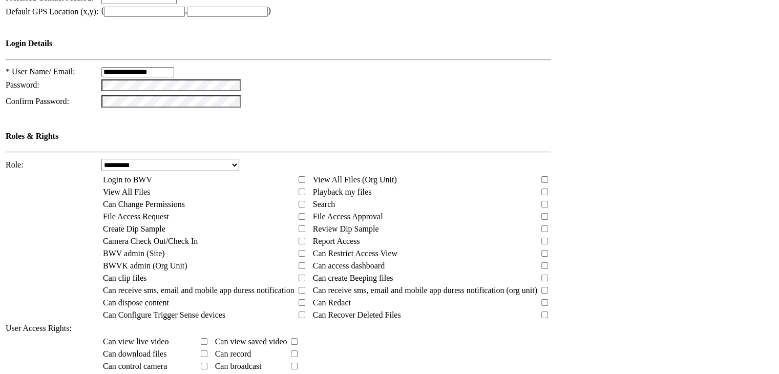  What do you see at coordinates (342, 192) in the screenshot?
I see `span: Playback my files` at bounding box center [342, 192].